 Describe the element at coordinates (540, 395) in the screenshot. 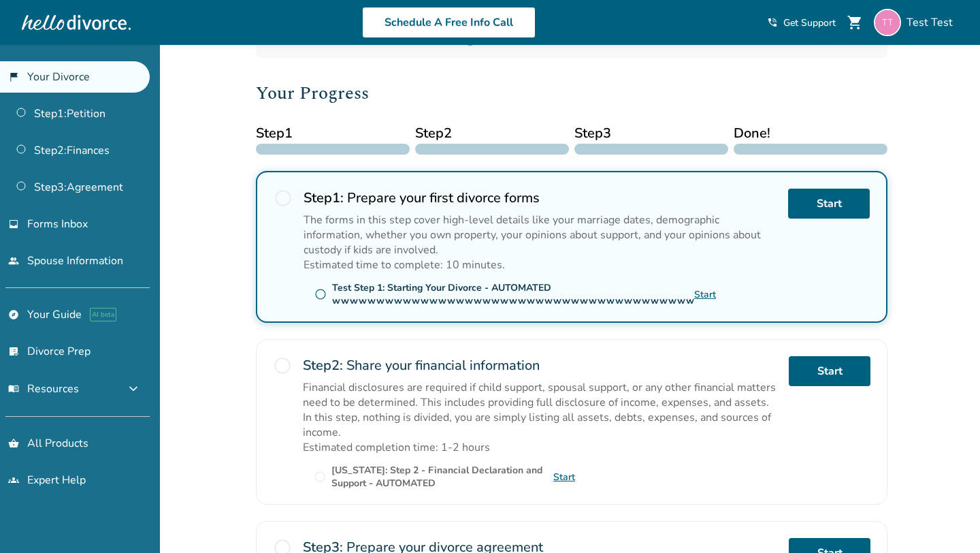

I see `p: Financial disclosures are required if child support, spousal support, or any other financial matt...` at that location.